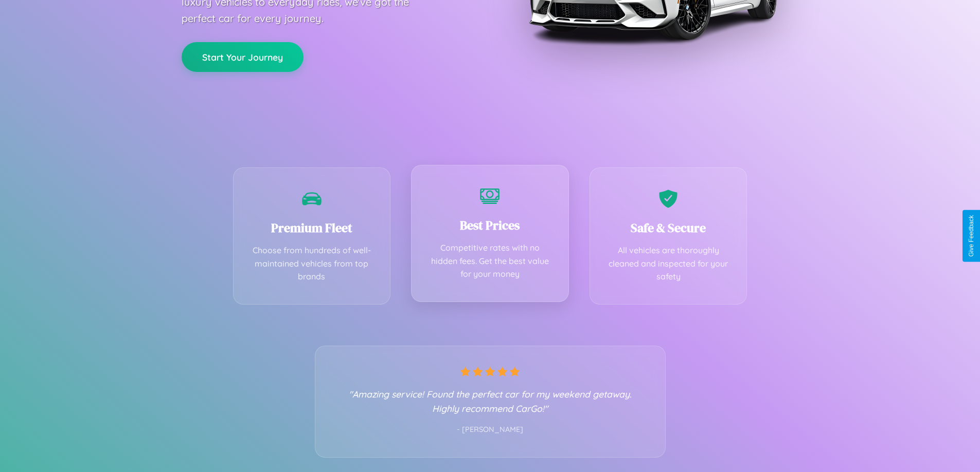  What do you see at coordinates (490, 225) in the screenshot?
I see `h3: Best Prices` at bounding box center [490, 225].